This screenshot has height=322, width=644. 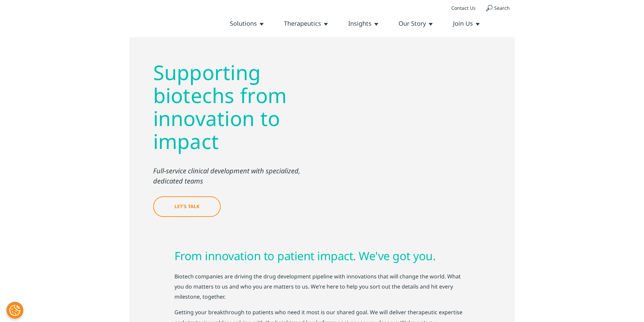 I want to click on a: Let's Talk, so click(x=187, y=206).